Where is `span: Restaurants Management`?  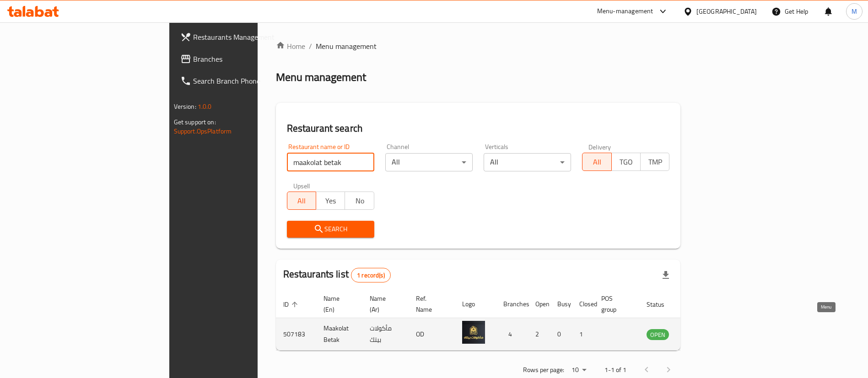
span: Restaurants Management is located at coordinates (250, 37).